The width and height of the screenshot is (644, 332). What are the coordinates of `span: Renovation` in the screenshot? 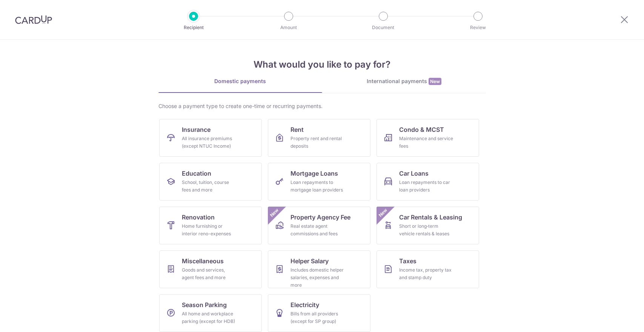 It's located at (198, 217).